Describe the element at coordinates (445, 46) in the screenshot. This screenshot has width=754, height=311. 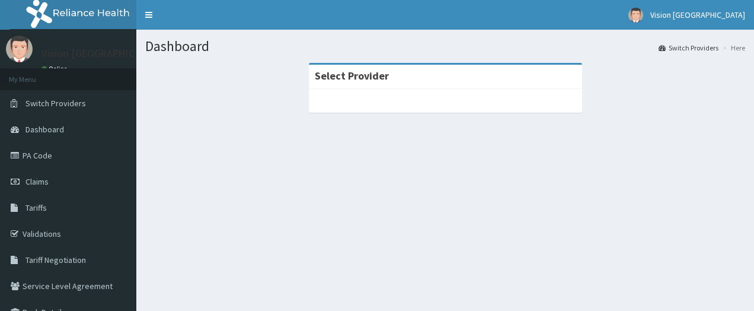
I see `h1: Dashboard` at that location.